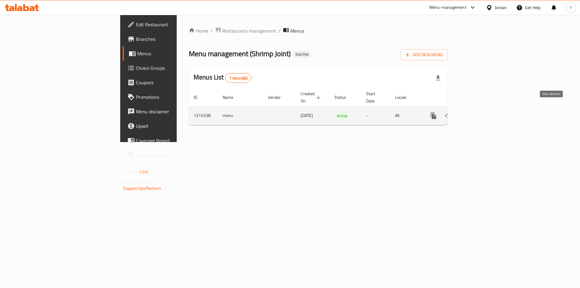 The width and height of the screenshot is (580, 288). What do you see at coordinates (342, 116) in the screenshot?
I see `span: Active` at bounding box center [342, 116].